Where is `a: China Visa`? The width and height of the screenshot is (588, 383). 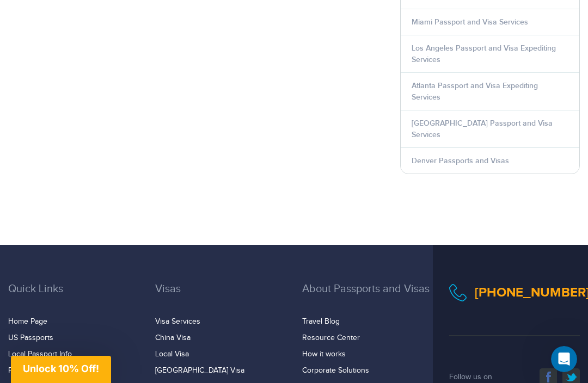
a: China Visa is located at coordinates (172, 338).